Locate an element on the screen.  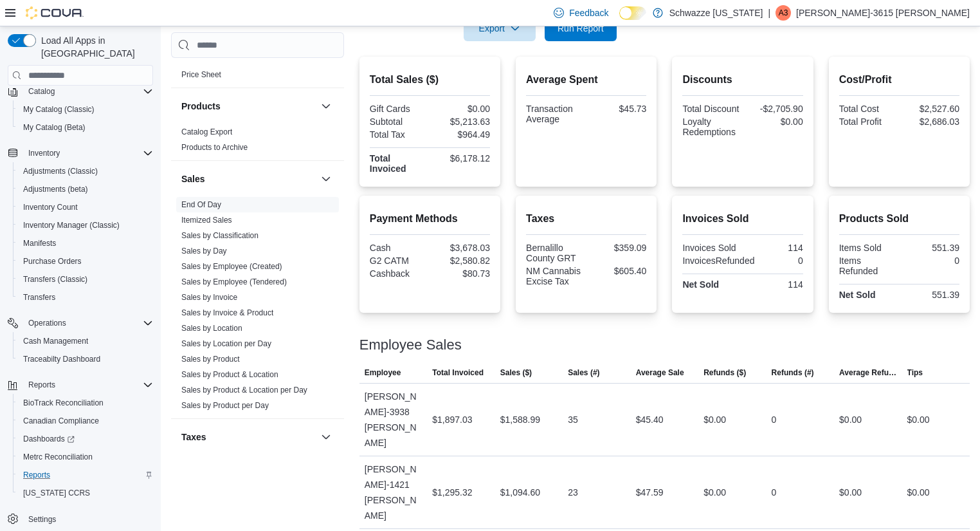
div: $2,686.03 is located at coordinates (931, 121).